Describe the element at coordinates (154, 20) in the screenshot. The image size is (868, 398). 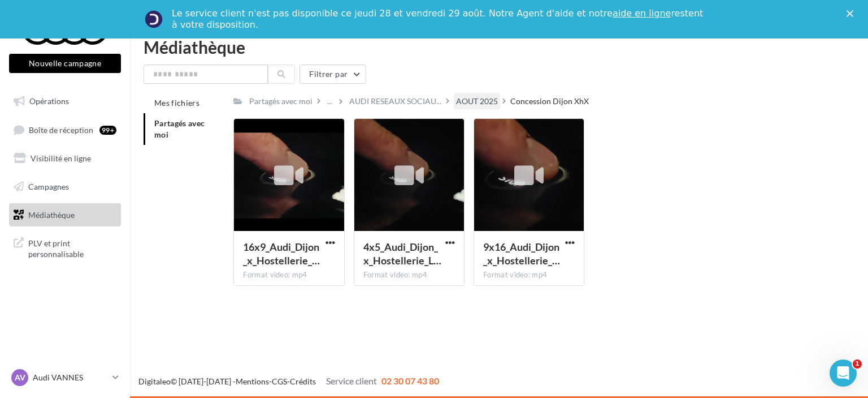
I see `img: Profile image for Service-Client` at that location.